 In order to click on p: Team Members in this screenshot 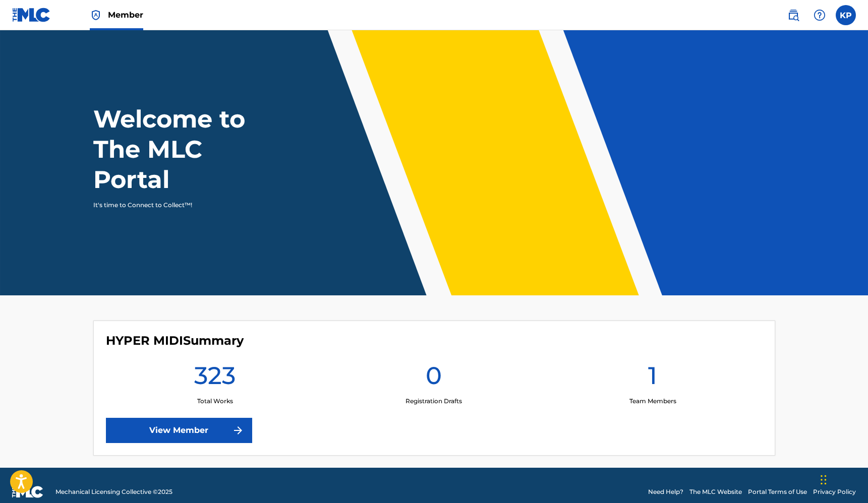, I will do `click(653, 402)`.